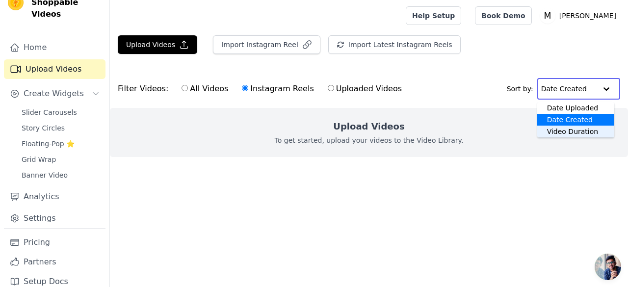 Image resolution: width=628 pixels, height=287 pixels. I want to click on a: Grid Wrap, so click(60, 159).